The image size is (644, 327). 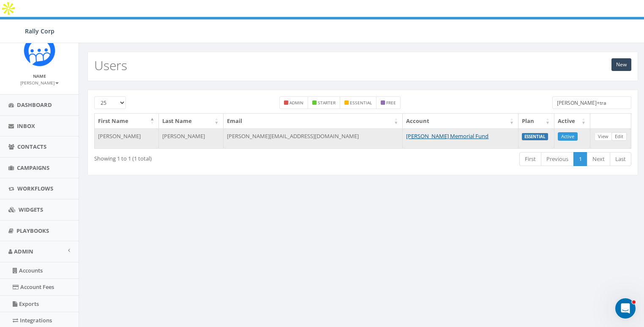 I want to click on input: Type to search, so click(x=592, y=103).